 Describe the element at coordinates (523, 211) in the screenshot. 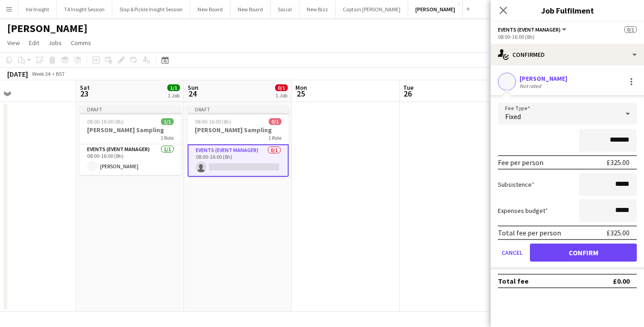

I see `label: Expenses budget` at that location.